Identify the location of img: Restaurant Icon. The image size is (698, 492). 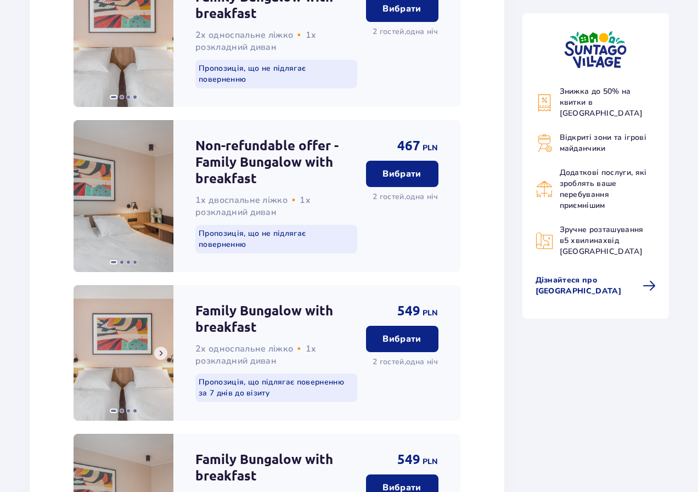
(544, 189).